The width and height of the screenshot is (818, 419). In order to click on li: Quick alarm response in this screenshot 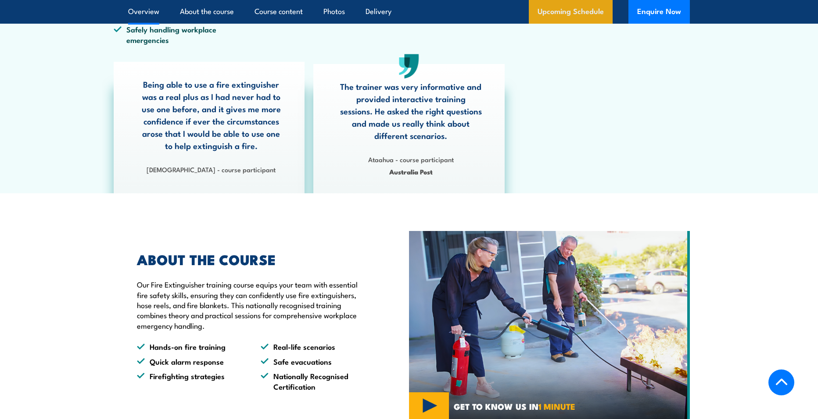, I will do `click(191, 361)`.